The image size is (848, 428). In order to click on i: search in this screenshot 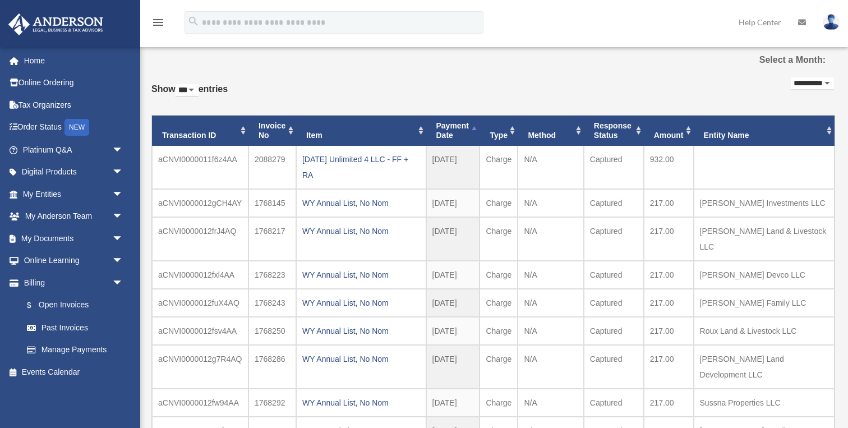, I will do `click(194, 21)`.